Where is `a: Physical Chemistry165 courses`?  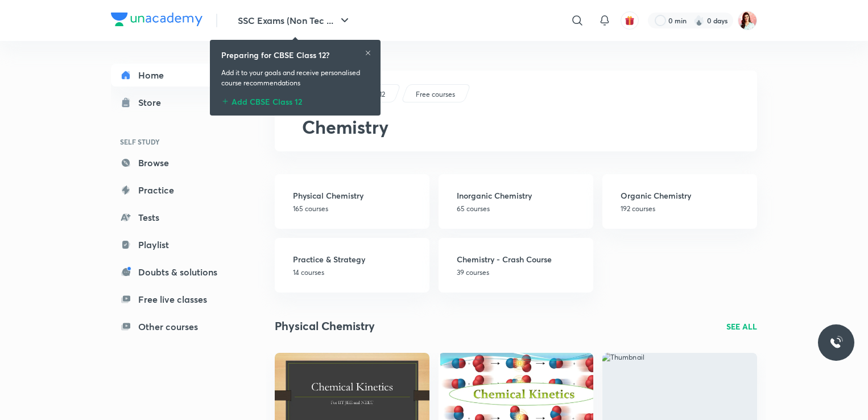 a: Physical Chemistry165 courses is located at coordinates (352, 201).